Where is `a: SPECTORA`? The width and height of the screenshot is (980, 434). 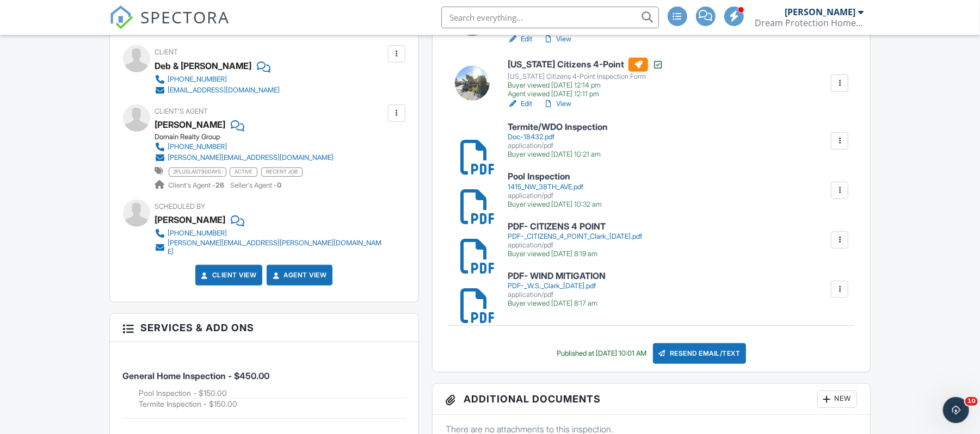 a: SPECTORA is located at coordinates (170, 26).